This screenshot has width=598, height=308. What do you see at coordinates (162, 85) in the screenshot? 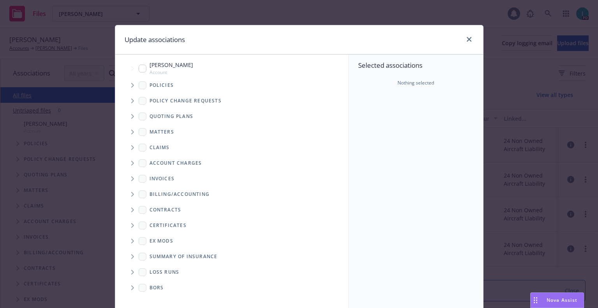
I see `span: Policies` at bounding box center [162, 85].